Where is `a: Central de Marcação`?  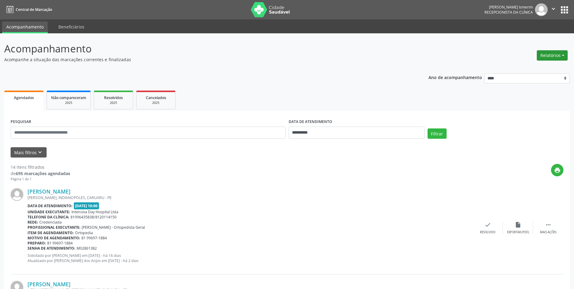
a: Central de Marcação is located at coordinates (28, 9).